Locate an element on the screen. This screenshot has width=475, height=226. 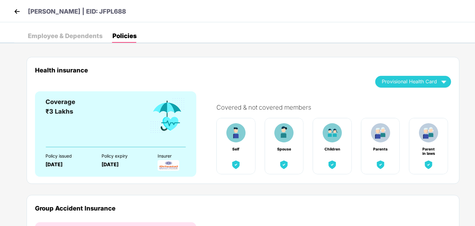
div: Parents is located at coordinates (380, 149).